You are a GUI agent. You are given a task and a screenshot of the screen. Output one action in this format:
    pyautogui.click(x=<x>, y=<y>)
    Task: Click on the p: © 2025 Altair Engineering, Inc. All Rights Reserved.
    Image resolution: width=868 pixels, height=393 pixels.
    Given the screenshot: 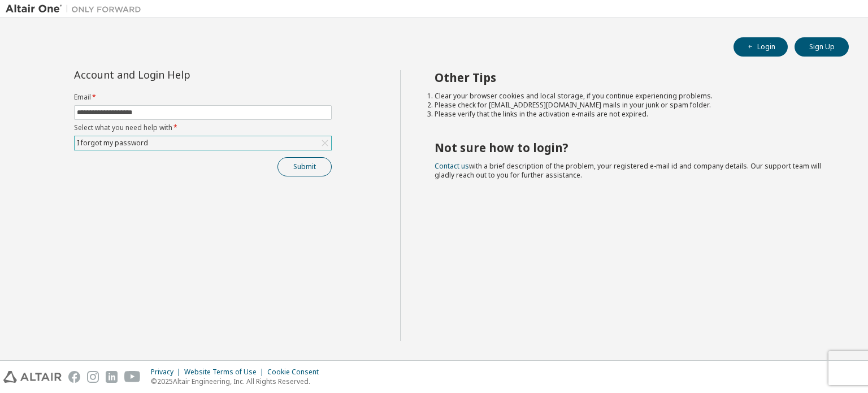 What is the action you would take?
    pyautogui.click(x=238, y=381)
    